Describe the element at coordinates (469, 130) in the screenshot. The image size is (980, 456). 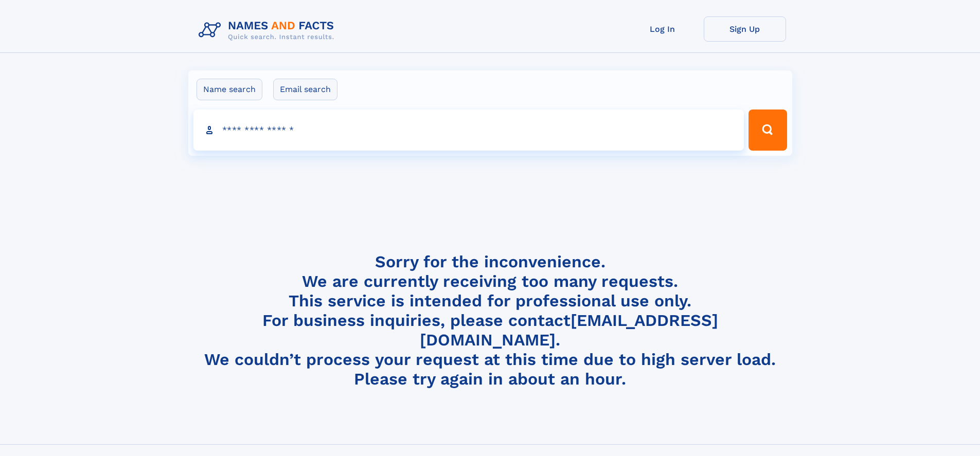
I see `input: search input` at that location.